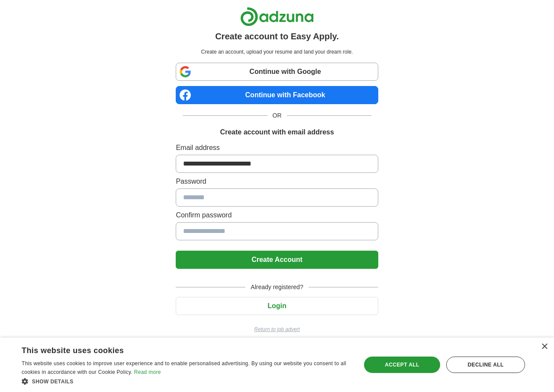 Image resolution: width=554 pixels, height=392 pixels. I want to click on label: Email address, so click(276, 148).